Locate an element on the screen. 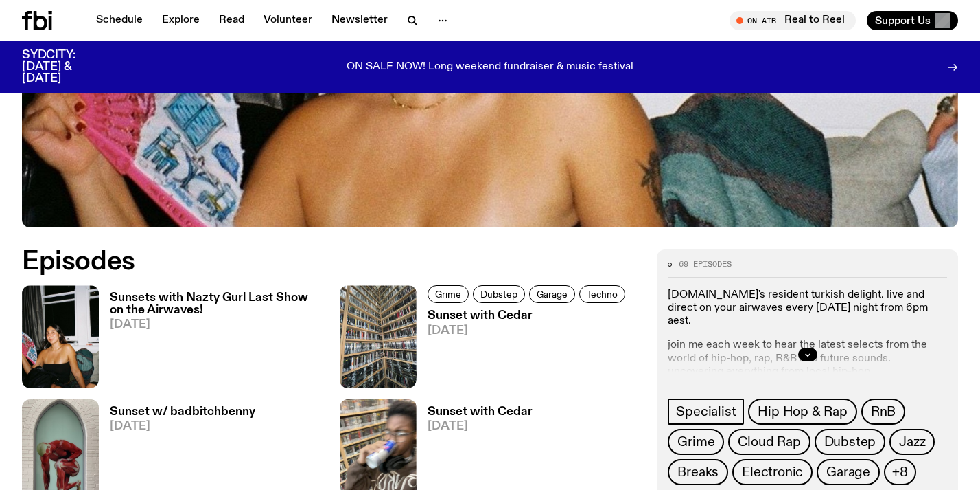  a: Electronic is located at coordinates (772, 472).